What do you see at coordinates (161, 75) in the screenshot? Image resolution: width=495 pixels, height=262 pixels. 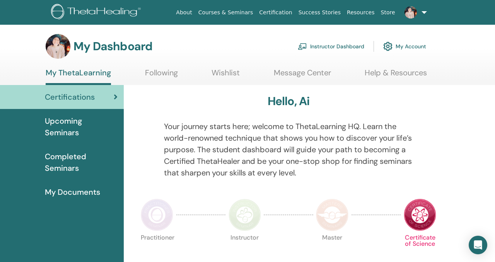 I see `a: Following` at bounding box center [161, 75].